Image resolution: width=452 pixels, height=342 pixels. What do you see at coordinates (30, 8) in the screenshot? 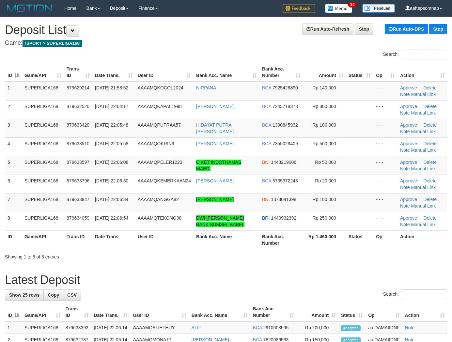
I see `img: MOTION_logo.png` at bounding box center [30, 8].